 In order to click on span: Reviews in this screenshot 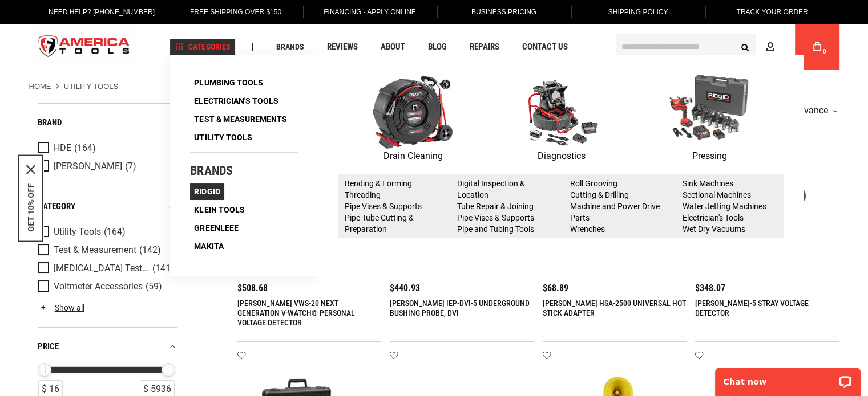, I will do `click(342, 47)`.